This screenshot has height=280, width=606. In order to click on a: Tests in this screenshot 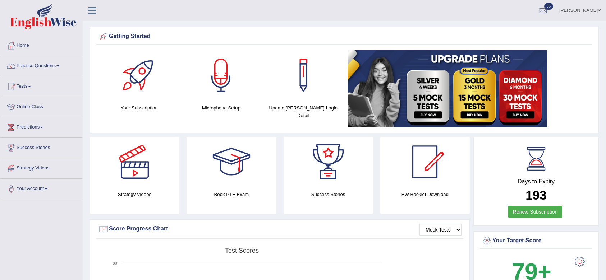, I will do `click(41, 86)`.